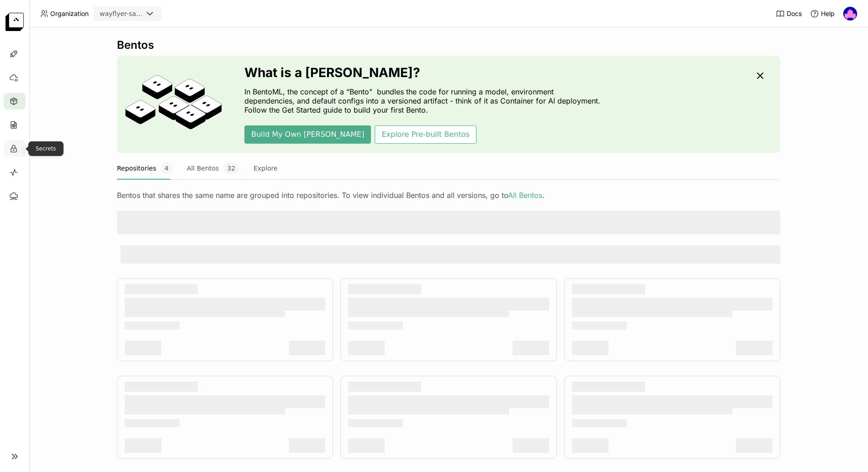 This screenshot has width=868, height=472. Describe the element at coordinates (448, 45) in the screenshot. I see `div: Bentos` at that location.